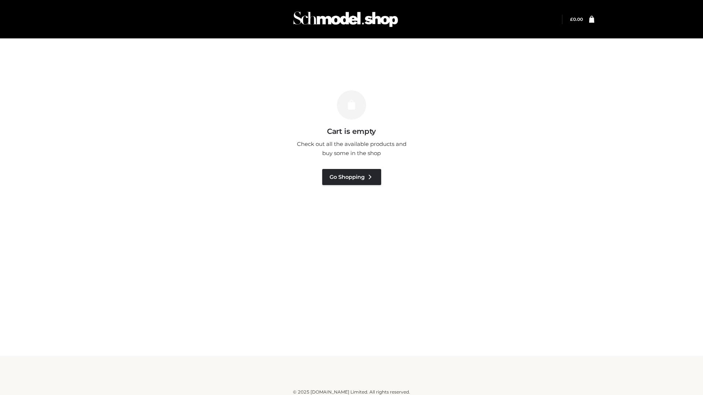 The width and height of the screenshot is (703, 395). Describe the element at coordinates (351, 131) in the screenshot. I see `h3: Cart is empty` at that location.